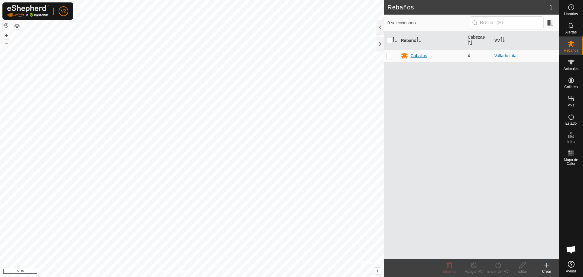 Image resolution: width=583 pixels, height=277 pixels. Describe the element at coordinates (506, 56) in the screenshot. I see `a: Vallado total` at that location.